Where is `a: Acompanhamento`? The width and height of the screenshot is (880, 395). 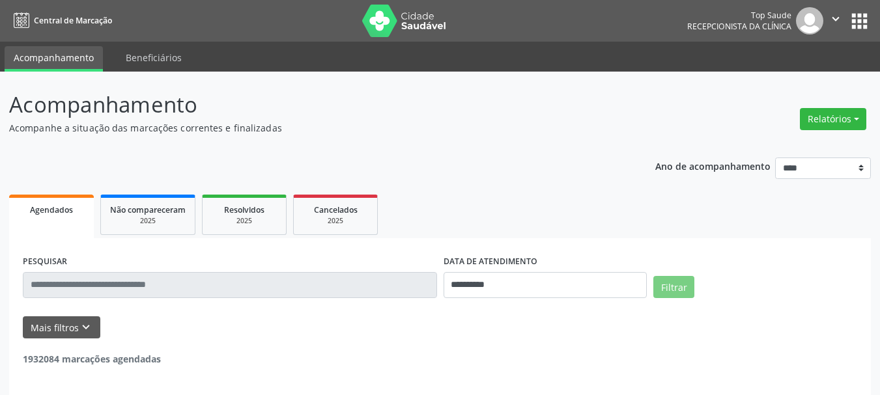 a: Acompanhamento is located at coordinates (53, 59).